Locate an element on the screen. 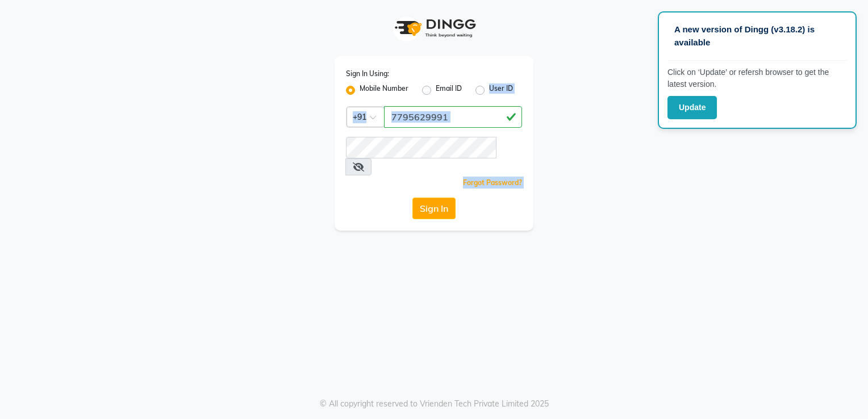 The image size is (868, 419). label: Email ID is located at coordinates (449, 90).